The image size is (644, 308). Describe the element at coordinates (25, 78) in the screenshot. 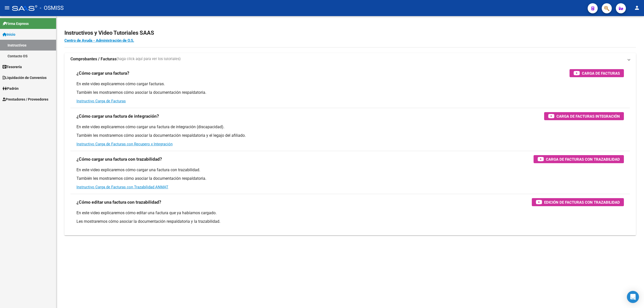

I see `span: Liquidación de Convenios` at that location.